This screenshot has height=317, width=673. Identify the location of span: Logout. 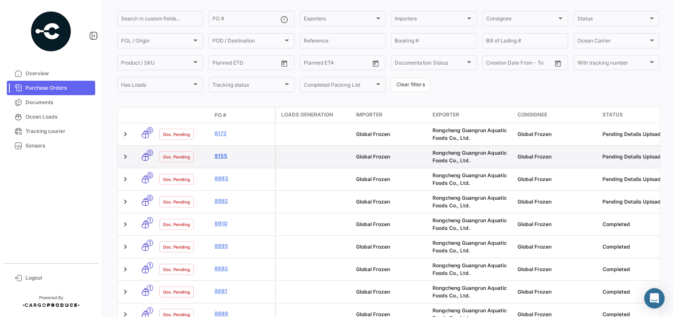
(59, 278).